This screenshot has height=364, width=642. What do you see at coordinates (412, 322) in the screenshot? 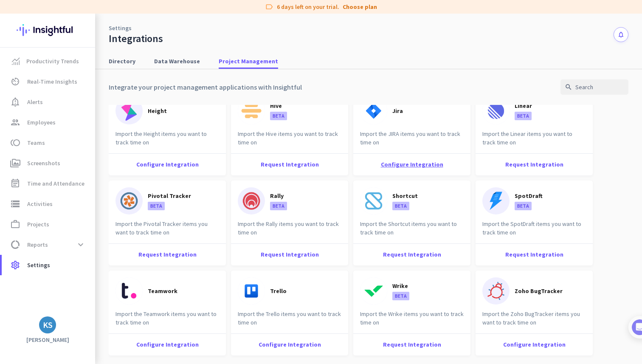
I see `div: Import the Wrike items you want to track time on` at bounding box center [412, 322].